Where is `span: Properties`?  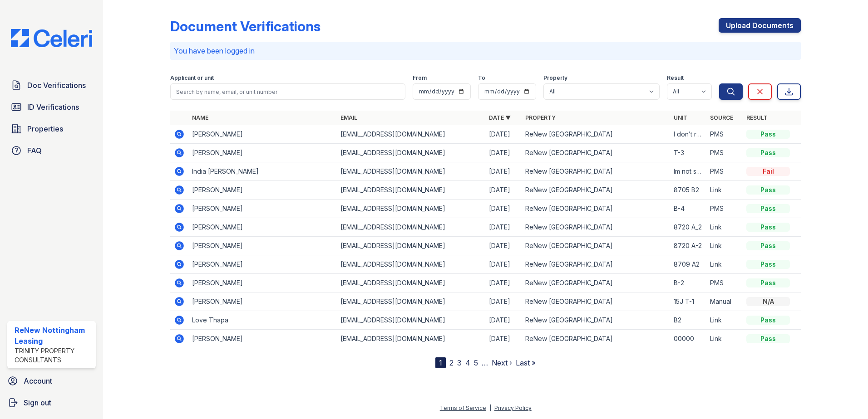 span: Properties is located at coordinates (45, 129).